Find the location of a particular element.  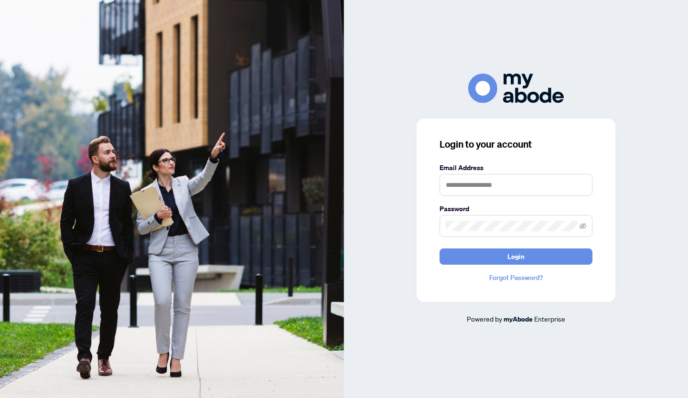

span: Enterprise is located at coordinates (549, 319).